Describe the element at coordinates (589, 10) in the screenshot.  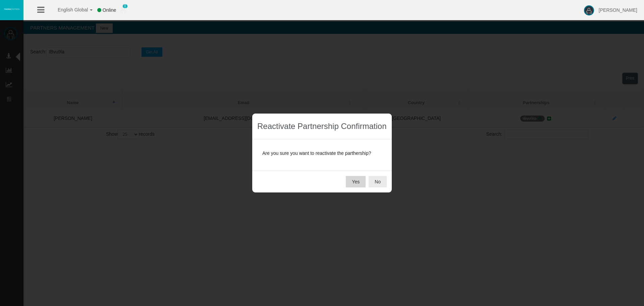
I see `img: user-image` at that location.